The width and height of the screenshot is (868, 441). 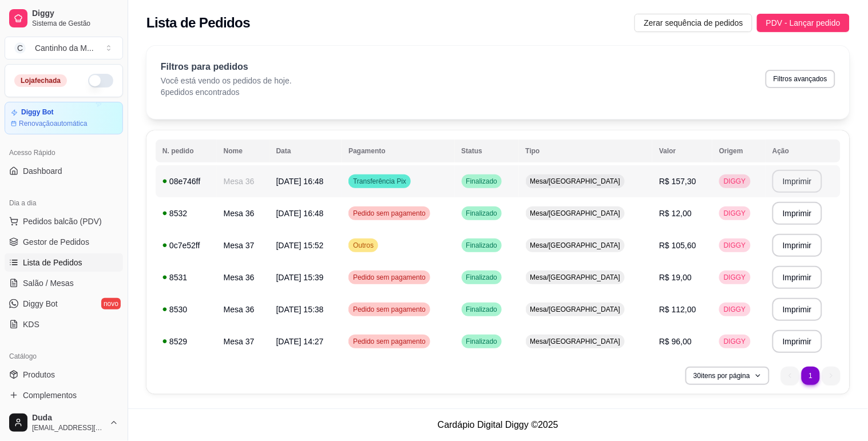 I want to click on th: Status, so click(x=487, y=151).